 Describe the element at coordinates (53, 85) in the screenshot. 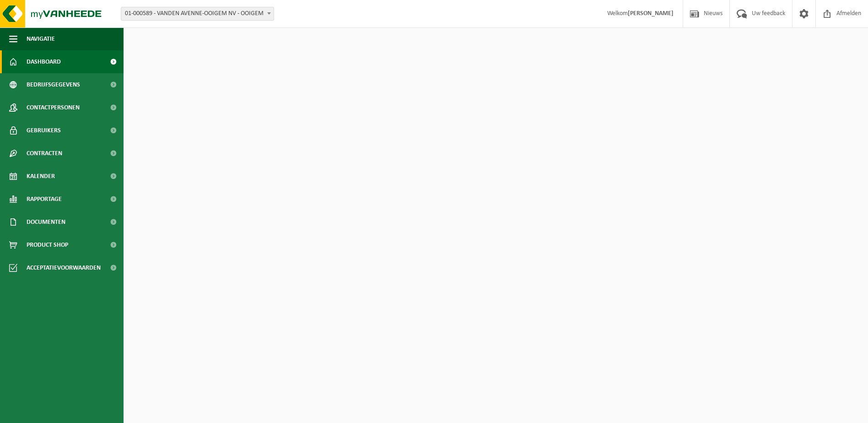

I see `span: Bedrijfsgegevens` at that location.